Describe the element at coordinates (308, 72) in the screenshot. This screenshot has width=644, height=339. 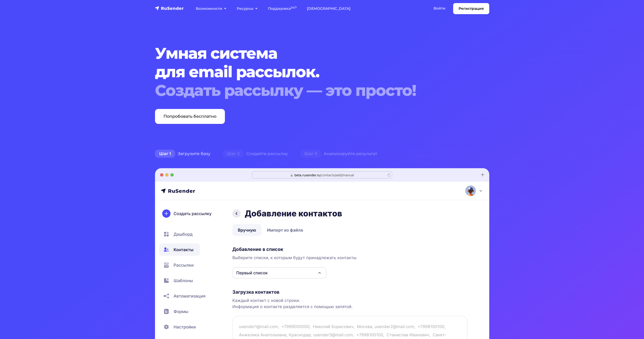
I see `h1: Умная система для email рассылок.` at that location.